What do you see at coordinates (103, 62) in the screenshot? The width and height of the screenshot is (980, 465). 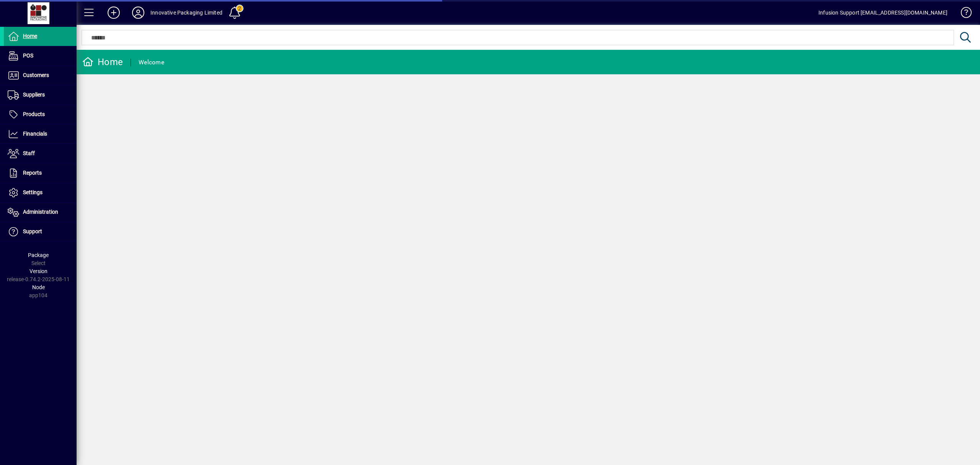 I see `div: Home` at bounding box center [103, 62].